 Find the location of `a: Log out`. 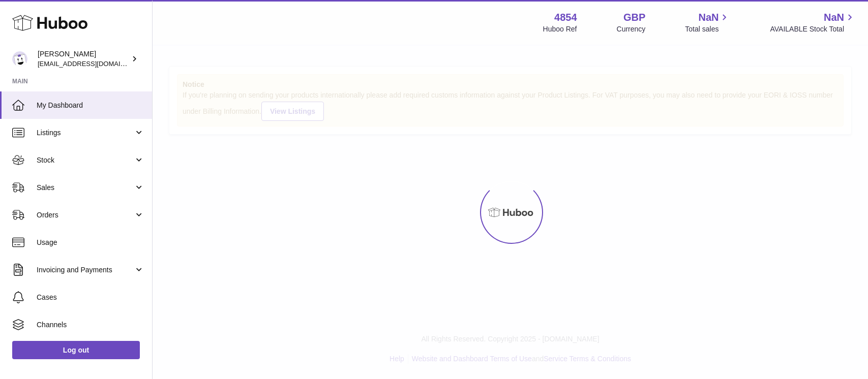

a: Log out is located at coordinates (76, 350).